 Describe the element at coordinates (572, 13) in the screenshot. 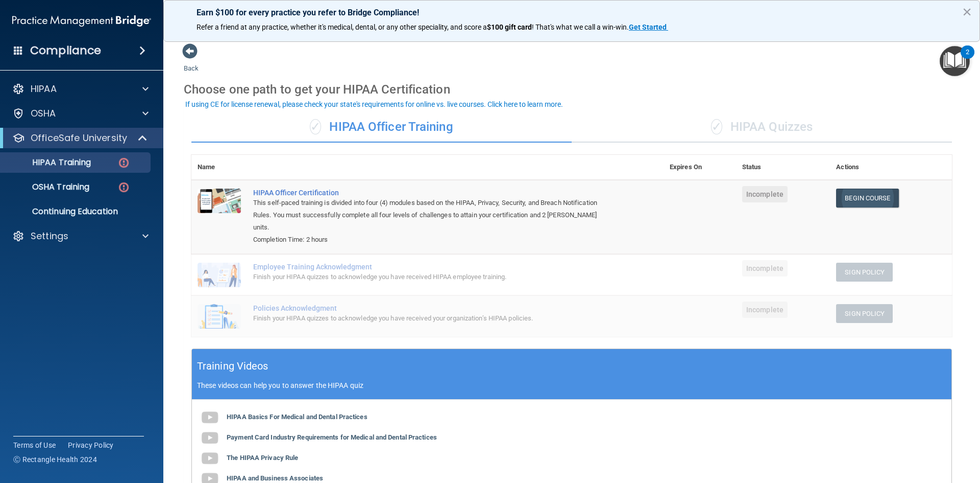

I see `p: Earn $100 for every practice you refer to Bridge Compliance!` at that location.